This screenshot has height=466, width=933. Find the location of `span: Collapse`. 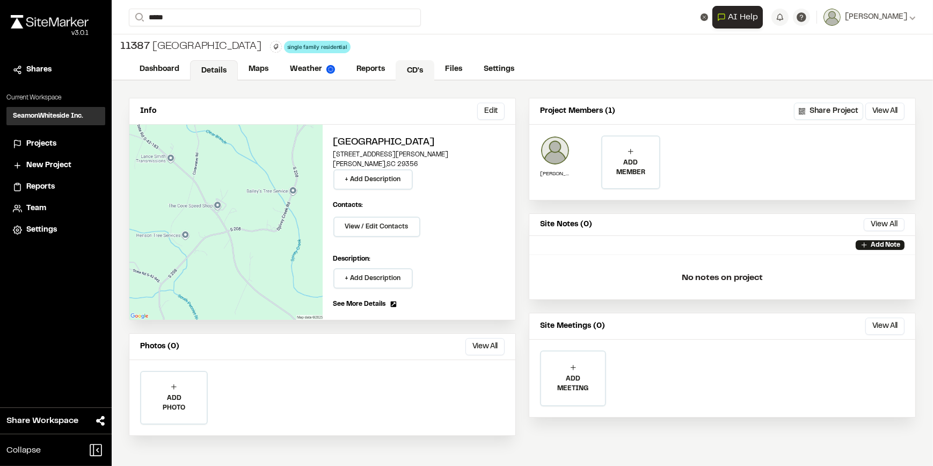

span: Collapse is located at coordinates (24, 450).